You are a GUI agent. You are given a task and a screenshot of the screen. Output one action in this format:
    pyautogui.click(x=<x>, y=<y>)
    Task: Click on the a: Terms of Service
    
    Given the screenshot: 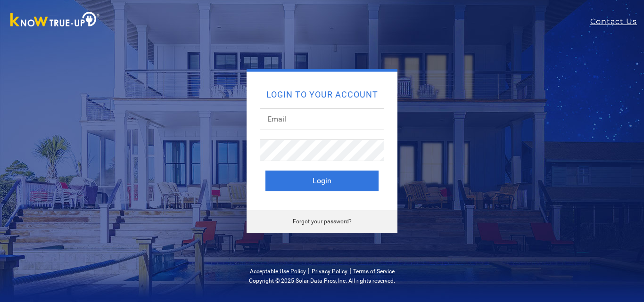 What is the action you would take?
    pyautogui.click(x=374, y=272)
    